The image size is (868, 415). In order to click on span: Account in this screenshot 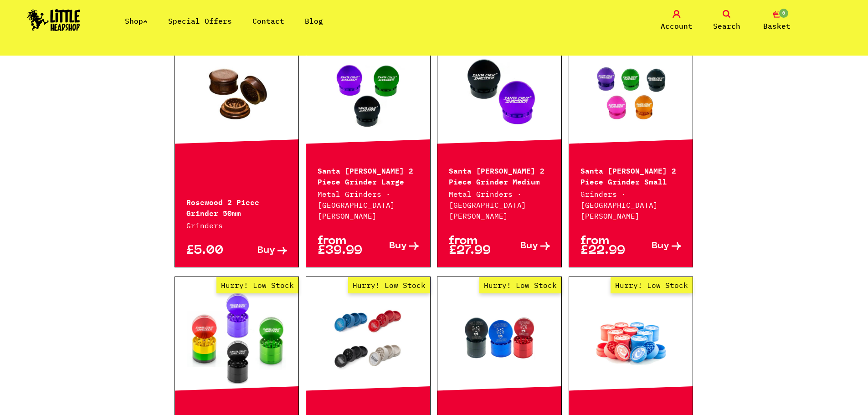, I will do `click(676, 26)`.